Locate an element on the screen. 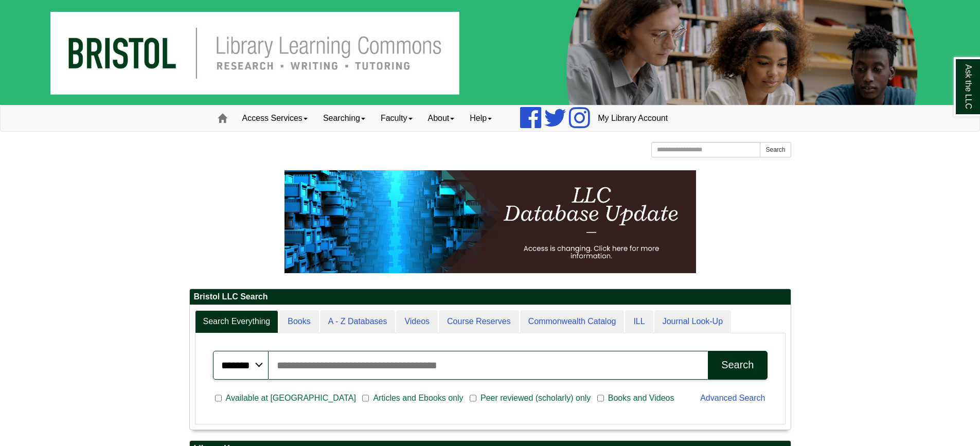  div: Search is located at coordinates (738, 365).